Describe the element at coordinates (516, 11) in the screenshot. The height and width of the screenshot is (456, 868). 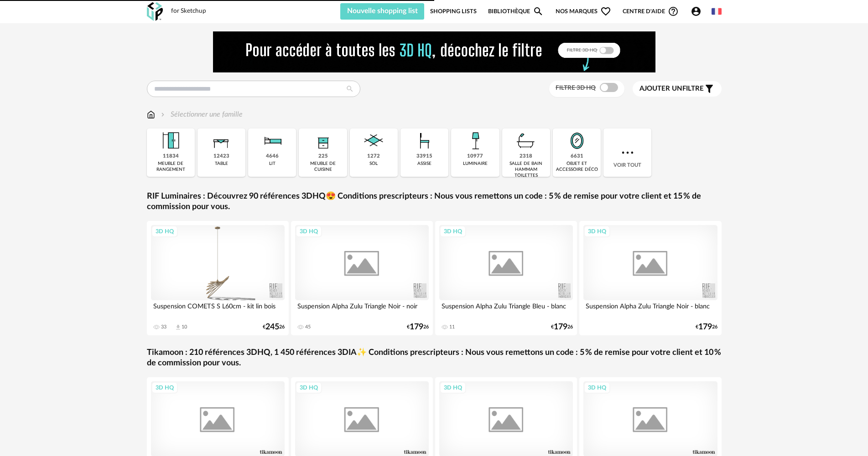
I see `a: BibliothèqueMagnify icon` at that location.